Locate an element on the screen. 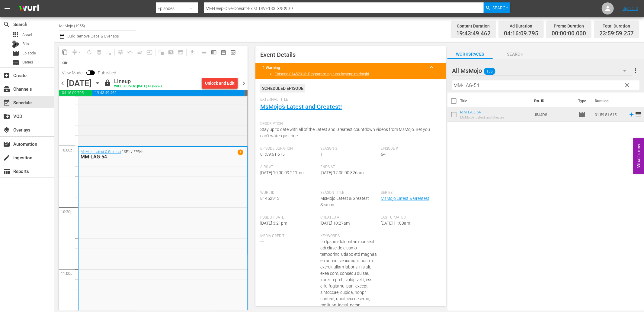 This screenshot has height=312, width=644. div: MM-LAG-54 is located at coordinates (147, 156).